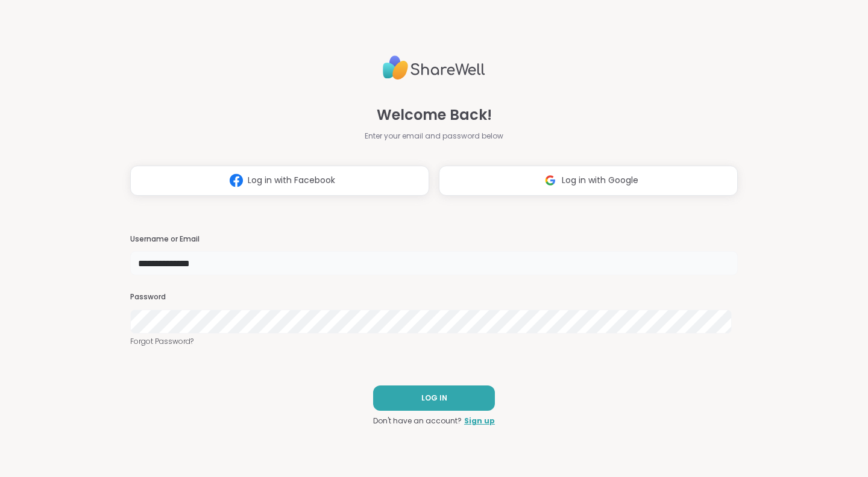 The width and height of the screenshot is (868, 477). Describe the element at coordinates (434, 398) in the screenshot. I see `span: LOG IN` at that location.